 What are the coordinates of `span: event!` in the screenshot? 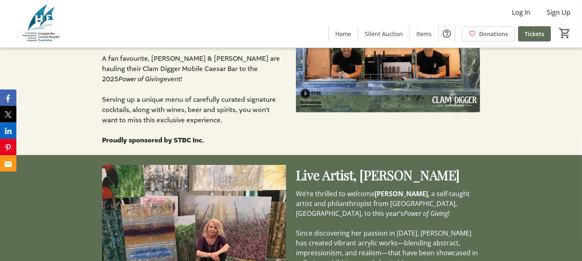 It's located at (173, 79).